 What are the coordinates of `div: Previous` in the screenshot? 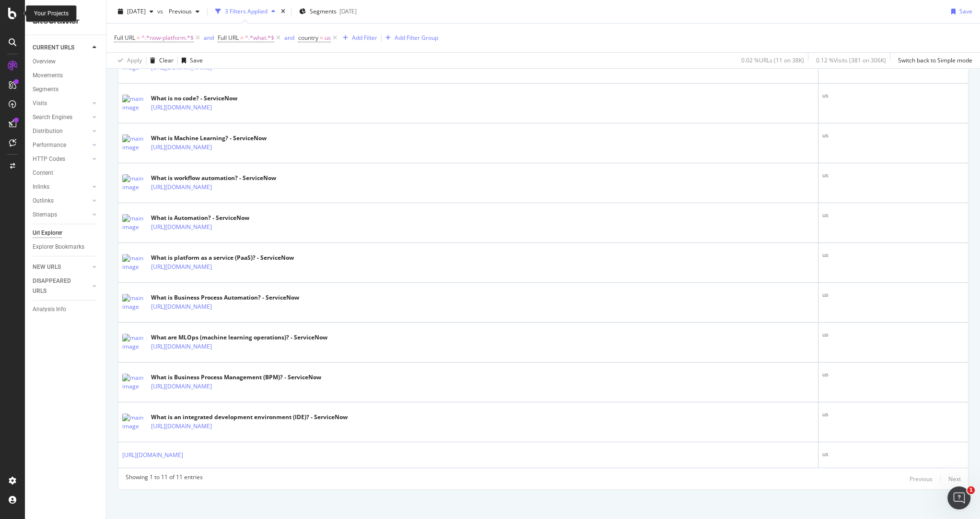 It's located at (921, 479).